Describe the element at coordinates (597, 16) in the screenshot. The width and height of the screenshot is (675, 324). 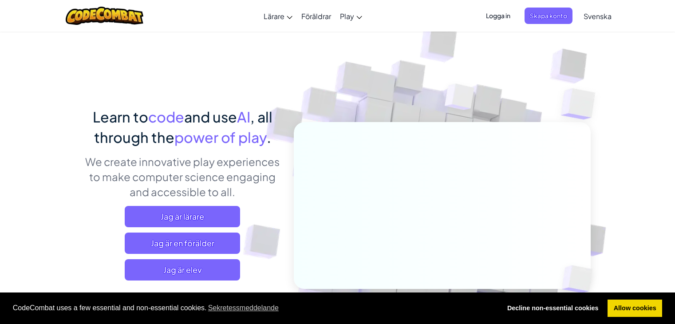
I see `span: Svenska` at that location.